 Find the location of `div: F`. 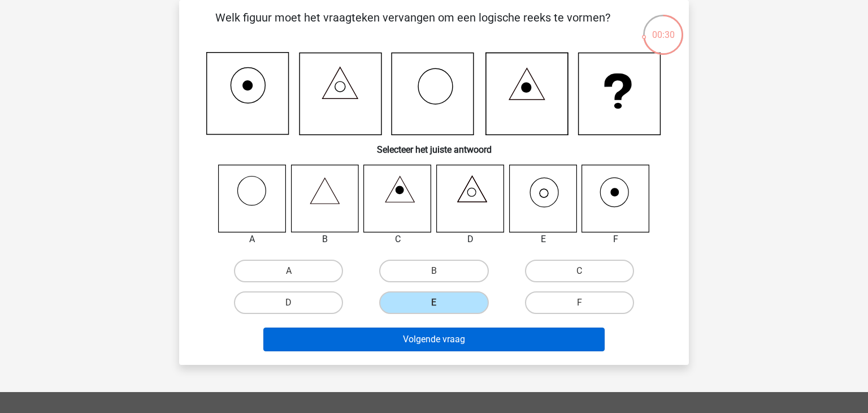

div: F is located at coordinates (616, 239).